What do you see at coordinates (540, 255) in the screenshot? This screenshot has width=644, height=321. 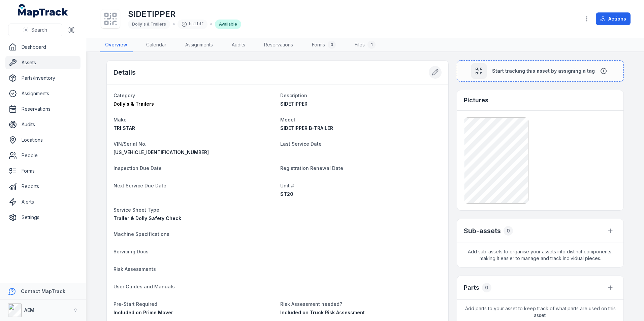 I see `span: Add sub-assets to organise your assets into distinct components, making it easier to manage and t...` at bounding box center [540, 255].